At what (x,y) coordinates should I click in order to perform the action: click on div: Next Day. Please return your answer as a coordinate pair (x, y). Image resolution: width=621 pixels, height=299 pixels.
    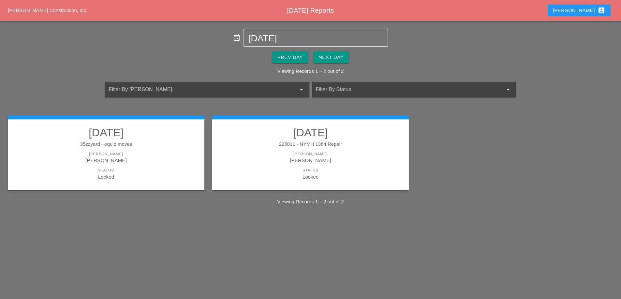
    Looking at the image, I should click on (331, 57).